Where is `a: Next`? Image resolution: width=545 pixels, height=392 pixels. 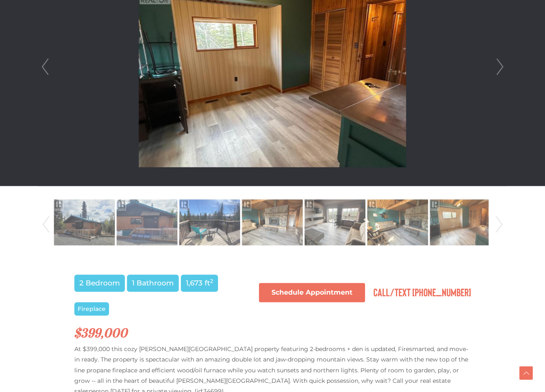 a: Next is located at coordinates (499, 224).